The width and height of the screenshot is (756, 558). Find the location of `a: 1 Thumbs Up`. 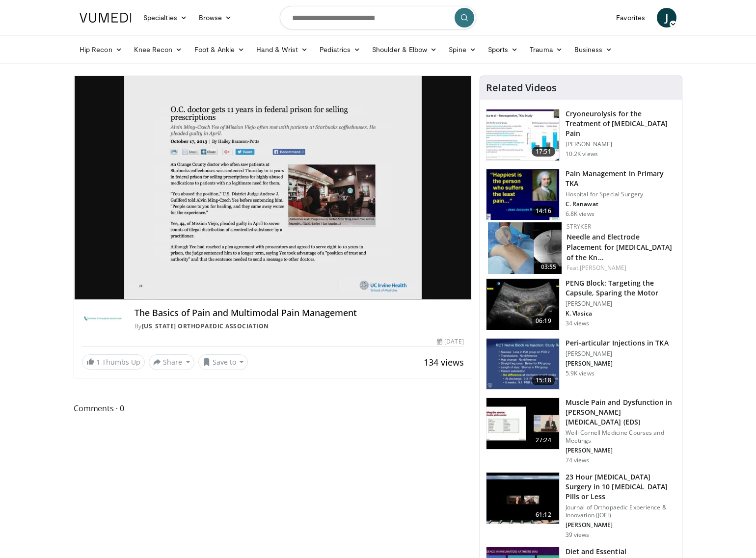

a: 1 Thumbs Up is located at coordinates (114, 361).